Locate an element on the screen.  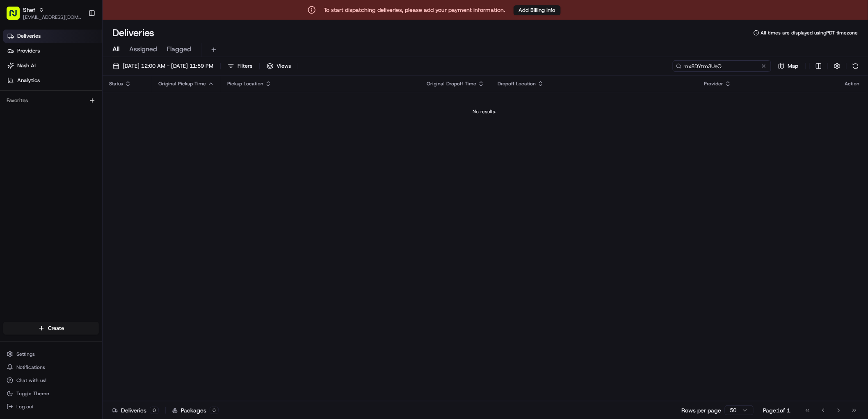
span: All is located at coordinates (116, 49).